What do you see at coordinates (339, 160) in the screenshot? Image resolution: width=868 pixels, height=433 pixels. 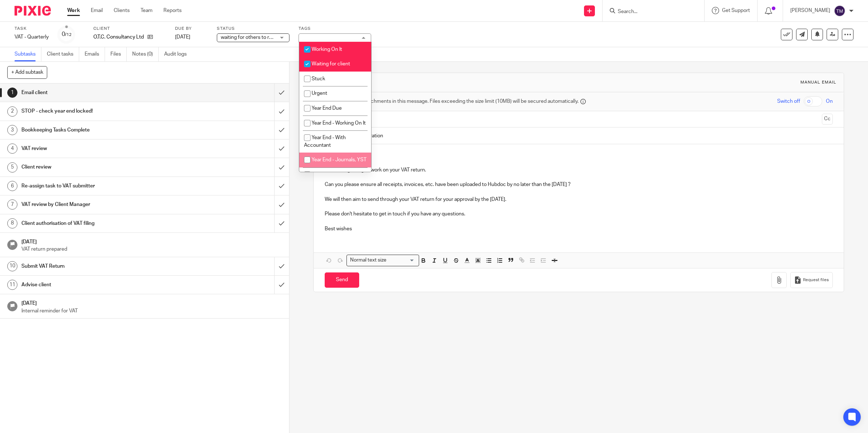 I see `span: Year End - Journals, YST` at bounding box center [339, 160].